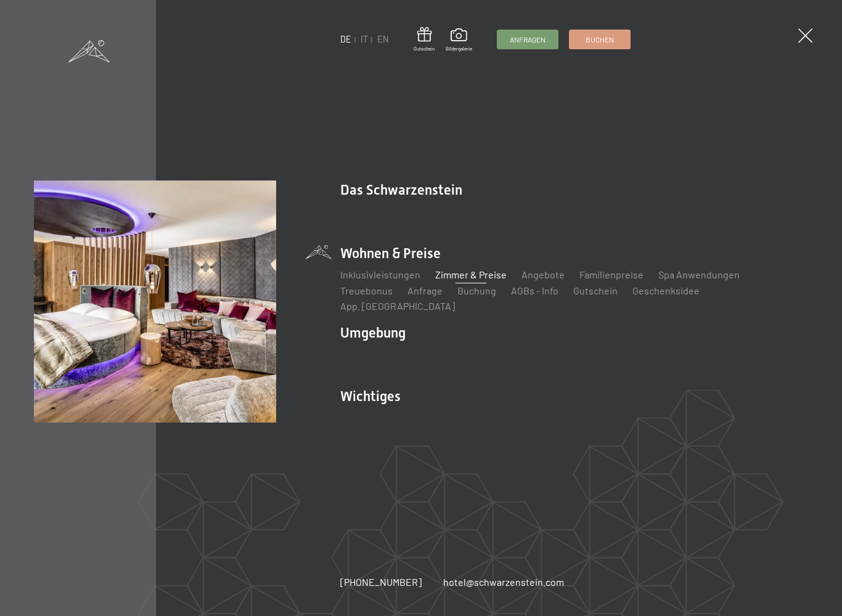 The width and height of the screenshot is (842, 616). I want to click on a: Geschenksidee, so click(666, 290).